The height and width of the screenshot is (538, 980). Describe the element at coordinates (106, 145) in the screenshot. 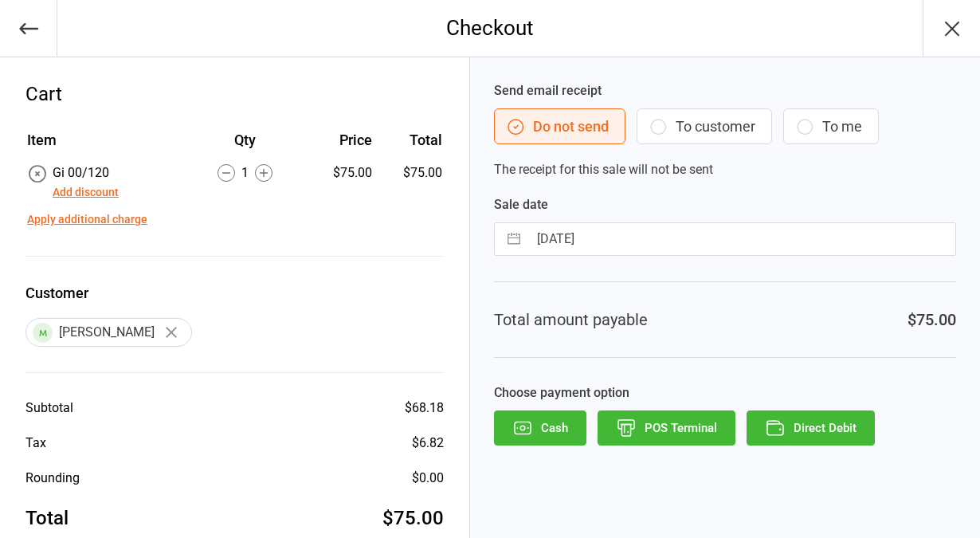

I see `th: Item` at that location.